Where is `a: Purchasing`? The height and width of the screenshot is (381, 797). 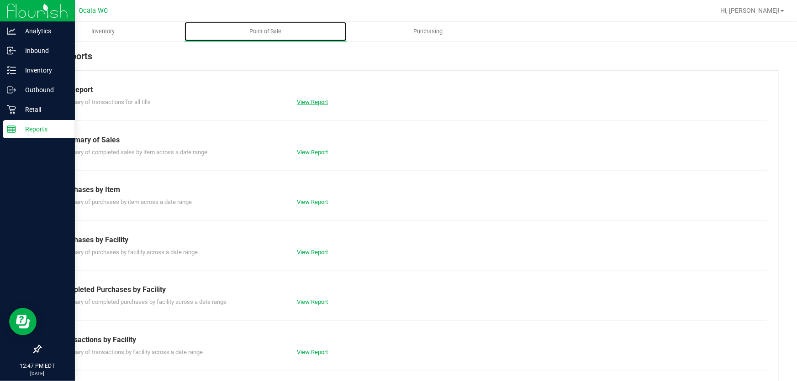 a: Purchasing is located at coordinates (428, 32).